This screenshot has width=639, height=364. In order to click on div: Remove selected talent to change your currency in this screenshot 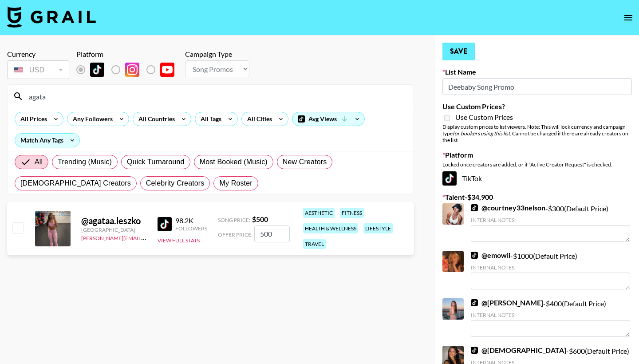, I will do `click(38, 70)`.